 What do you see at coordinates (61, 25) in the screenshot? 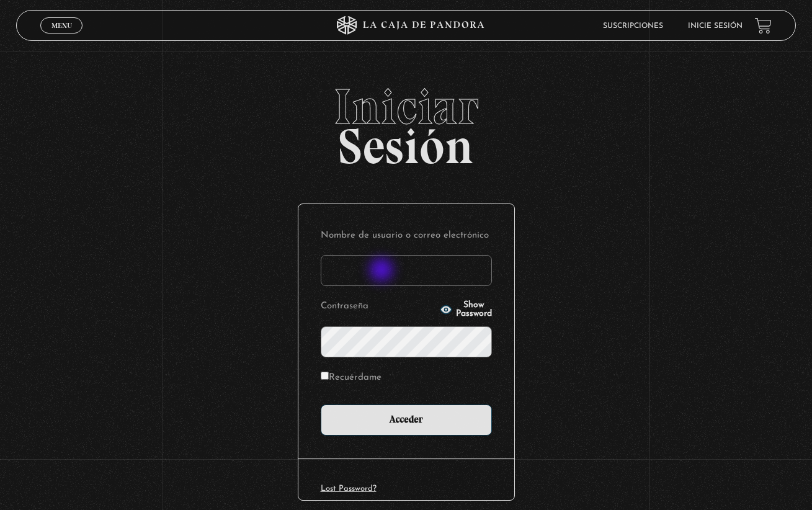
I see `span: Menu` at bounding box center [61, 25].